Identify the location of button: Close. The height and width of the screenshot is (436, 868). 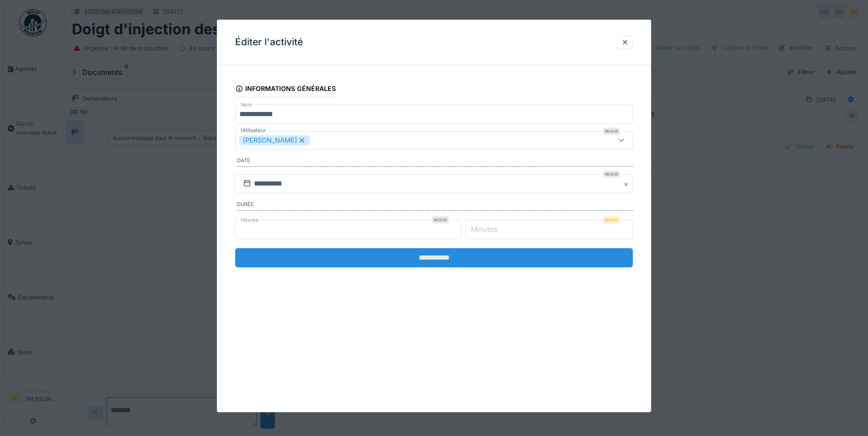
(628, 184).